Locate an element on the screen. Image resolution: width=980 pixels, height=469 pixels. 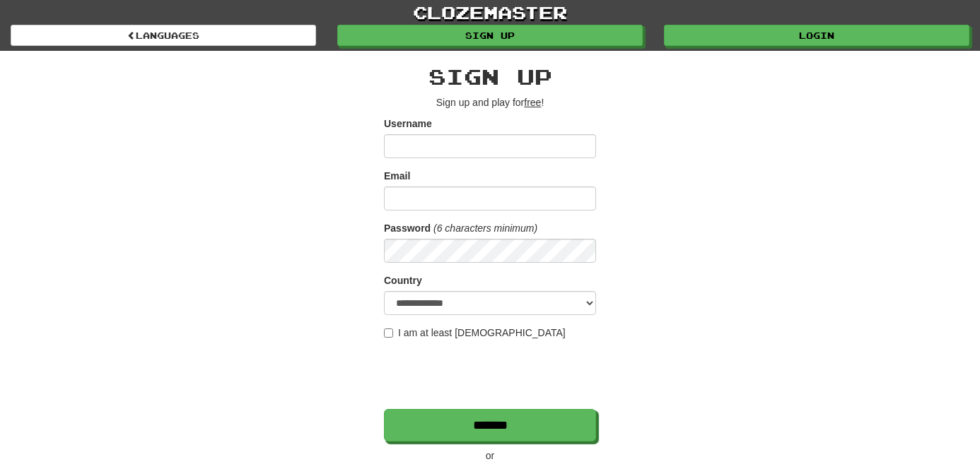
a: Login is located at coordinates (817, 35).